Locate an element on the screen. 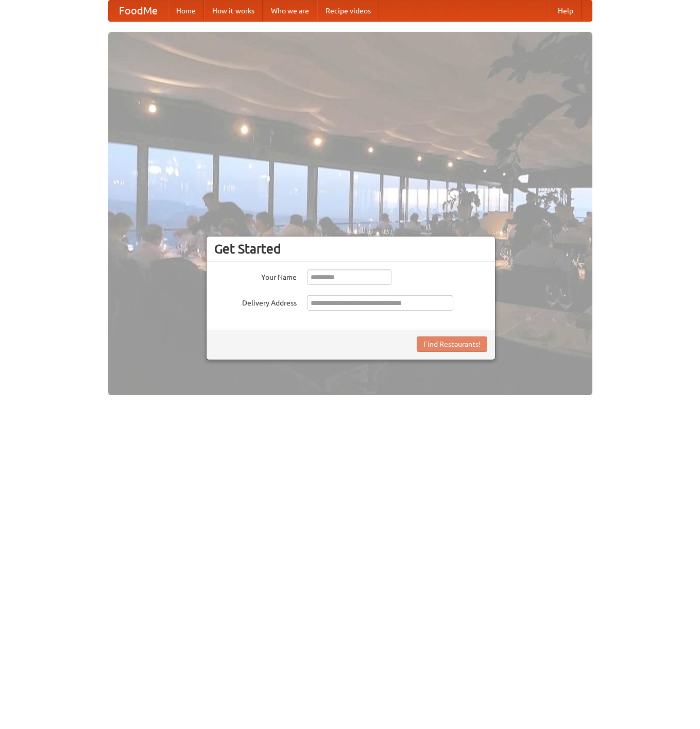  label: Delivery Address is located at coordinates (256, 301).